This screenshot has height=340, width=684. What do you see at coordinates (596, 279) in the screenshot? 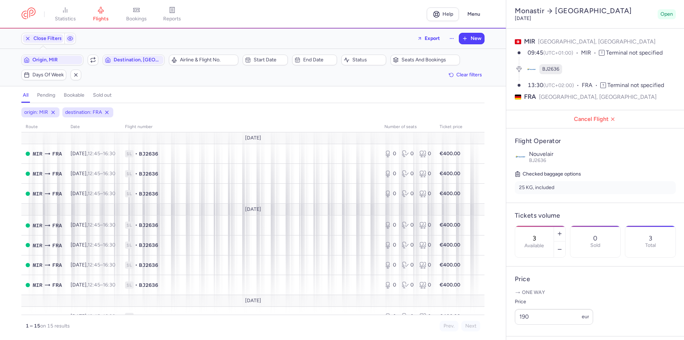
I see `h4: Price` at bounding box center [596, 279].